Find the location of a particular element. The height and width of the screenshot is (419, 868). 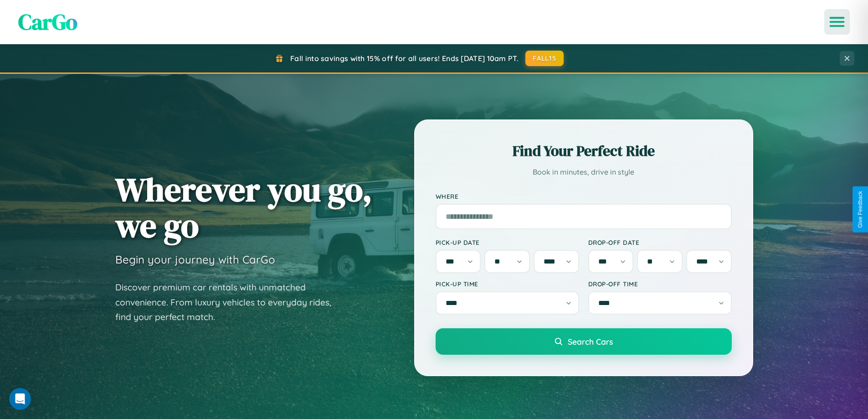

label: Where is located at coordinates (583, 196).